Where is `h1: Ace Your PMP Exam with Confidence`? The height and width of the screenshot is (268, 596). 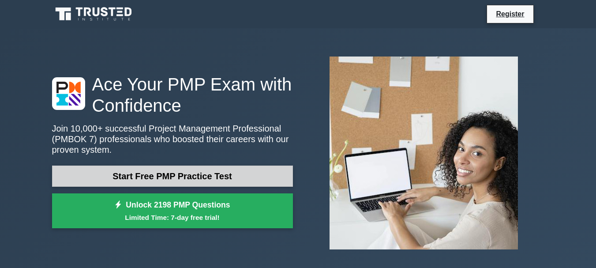 h1: Ace Your PMP Exam with Confidence is located at coordinates (172, 95).